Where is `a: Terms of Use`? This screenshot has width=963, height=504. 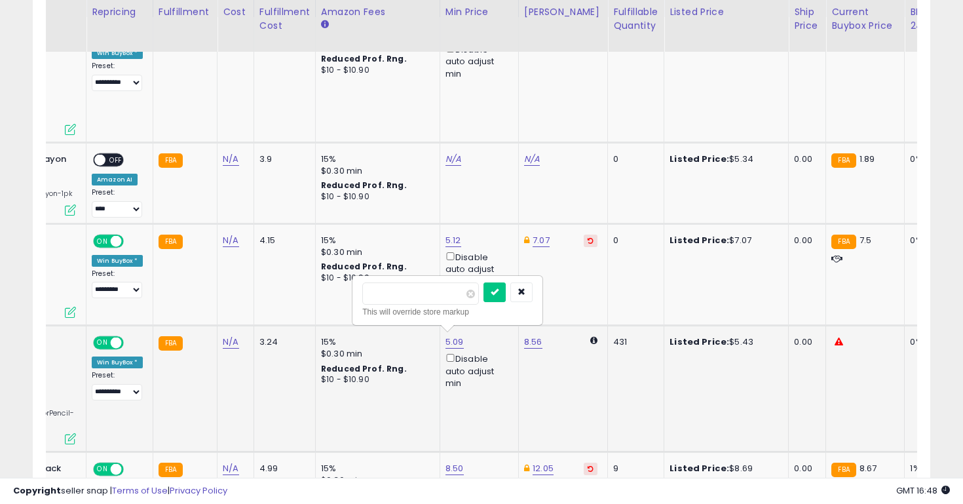
a: Terms of Use is located at coordinates (139, 490).